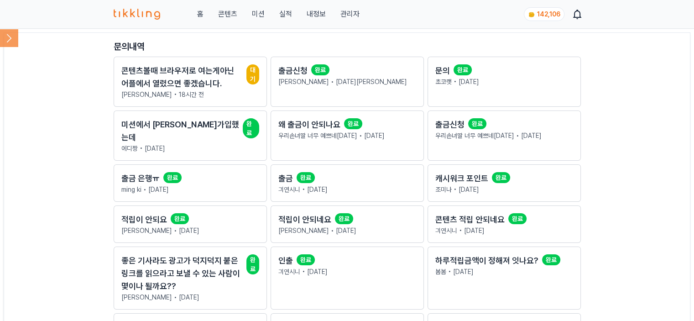 The height and width of the screenshot is (321, 694). Describe the element at coordinates (137, 14) in the screenshot. I see `img: 티끌링` at that location.